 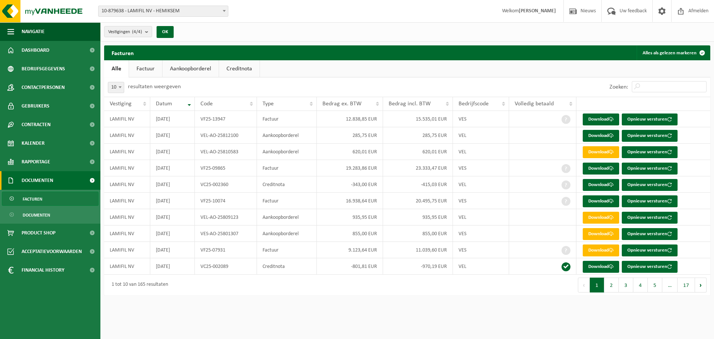 What do you see at coordinates (37, 180) in the screenshot?
I see `span: Documenten` at bounding box center [37, 180].